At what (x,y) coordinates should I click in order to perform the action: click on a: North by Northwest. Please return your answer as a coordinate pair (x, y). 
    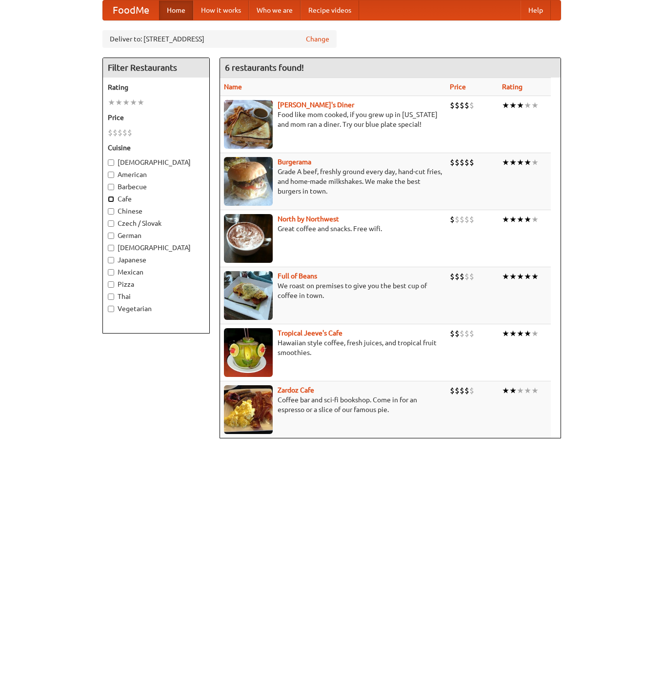
    Looking at the image, I should click on (308, 219).